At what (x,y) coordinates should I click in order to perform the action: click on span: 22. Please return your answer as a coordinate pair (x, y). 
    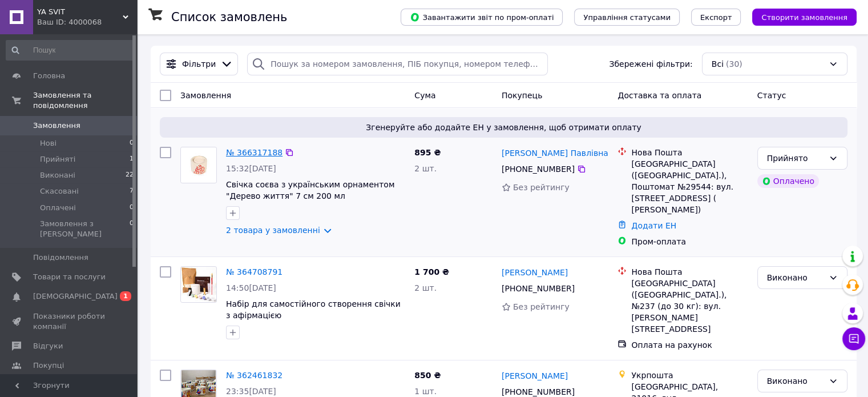
    Looking at the image, I should click on (130, 175).